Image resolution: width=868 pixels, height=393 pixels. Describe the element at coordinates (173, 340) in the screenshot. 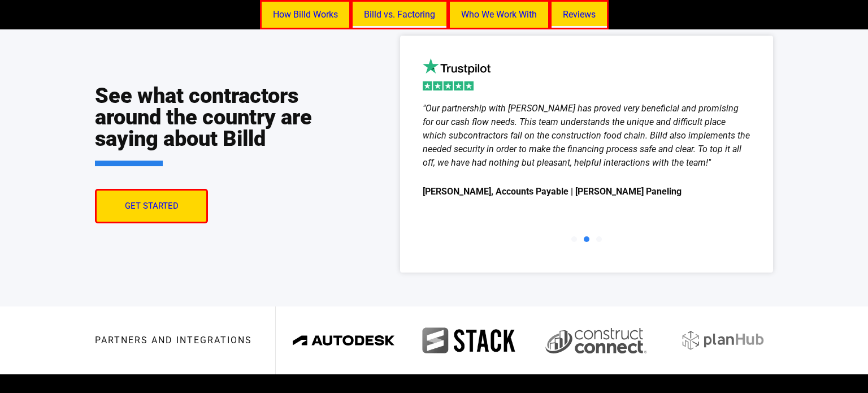

I see `h3: Partners and integrations` at that location.